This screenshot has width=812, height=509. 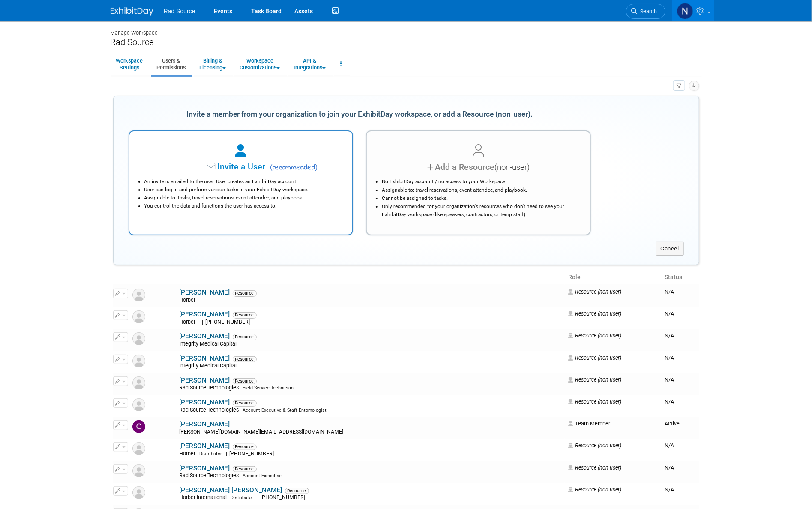 I want to click on div: Rad Source, so click(x=406, y=42).